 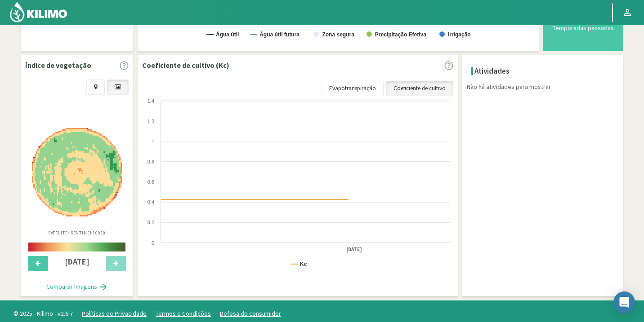 I want to click on a: Termos e Condições, so click(x=183, y=314).